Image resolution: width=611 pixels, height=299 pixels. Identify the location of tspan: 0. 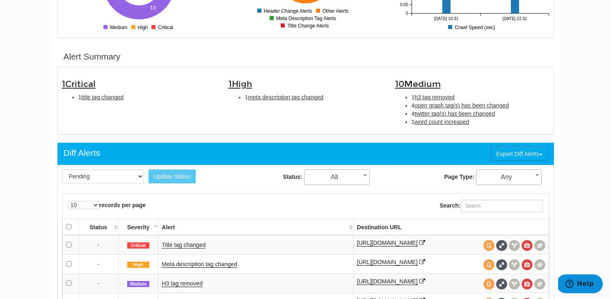
(407, 13).